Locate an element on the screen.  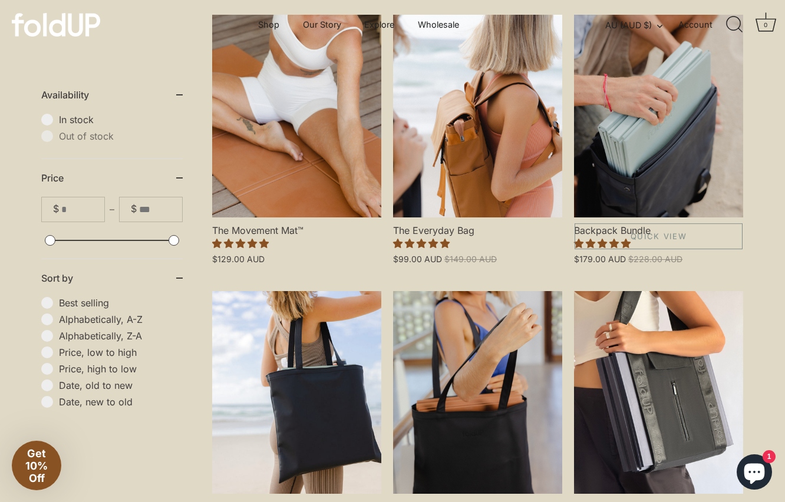
a: The Everyday Bag 4.97 stars $99.00 AUD $149.00 AUD is located at coordinates (478, 241).